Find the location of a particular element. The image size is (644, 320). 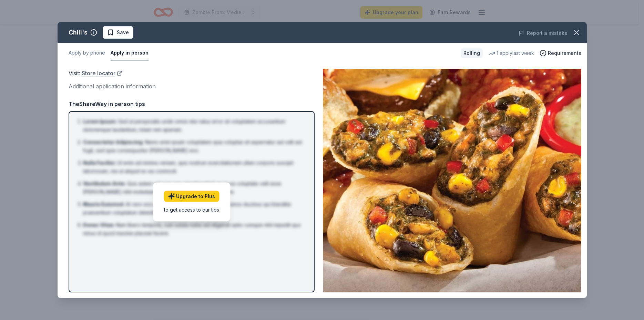

span: Save is located at coordinates (123, 32).